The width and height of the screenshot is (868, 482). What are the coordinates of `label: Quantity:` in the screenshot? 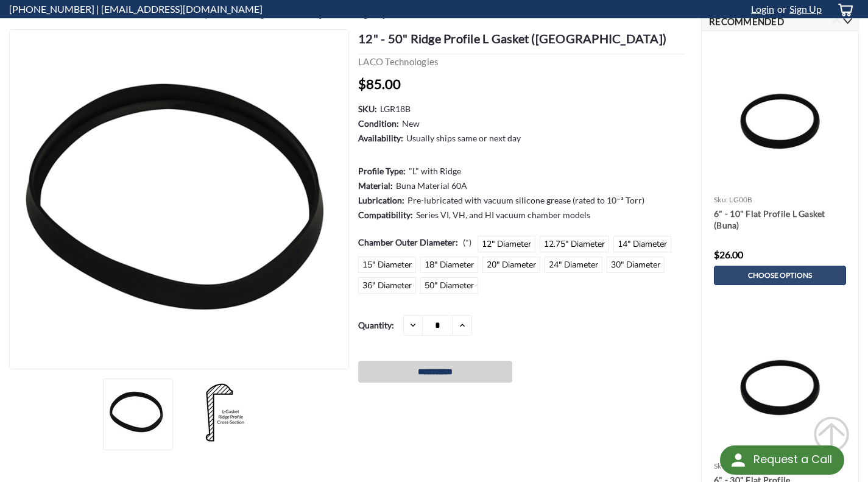 It's located at (376, 325).